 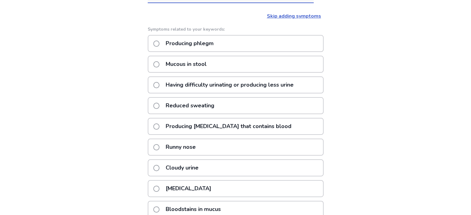 What do you see at coordinates (294, 16) in the screenshot?
I see `a: Skip adding symptoms` at bounding box center [294, 16].